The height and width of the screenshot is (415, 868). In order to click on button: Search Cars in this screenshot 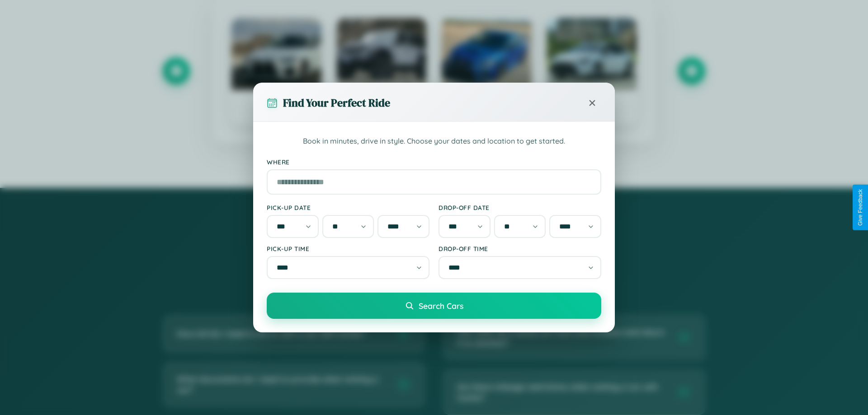, I will do `click(434, 306)`.